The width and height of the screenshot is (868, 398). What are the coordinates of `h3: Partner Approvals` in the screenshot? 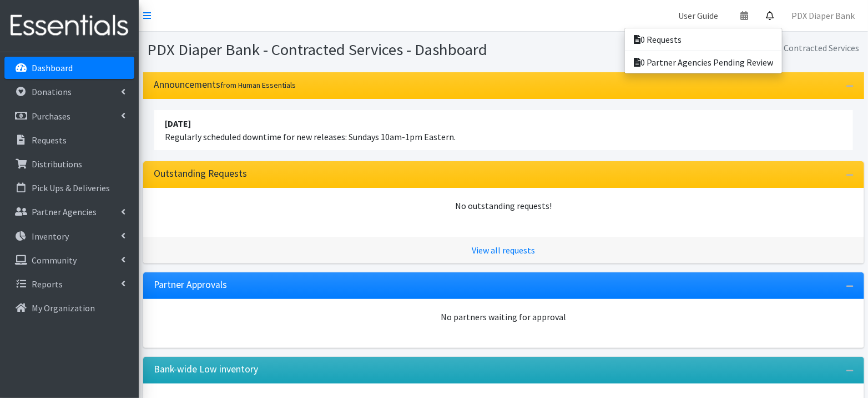 It's located at (190, 284).